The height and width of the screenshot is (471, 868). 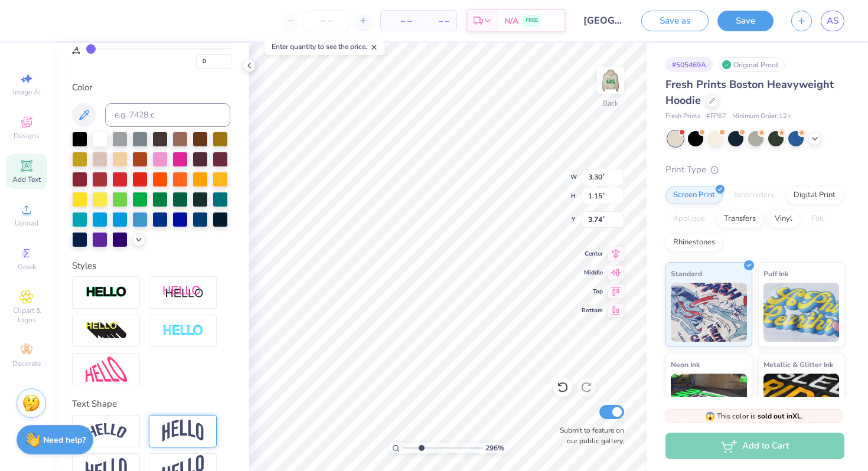 What do you see at coordinates (694, 196) in the screenshot?
I see `div: Screen Print` at bounding box center [694, 196].